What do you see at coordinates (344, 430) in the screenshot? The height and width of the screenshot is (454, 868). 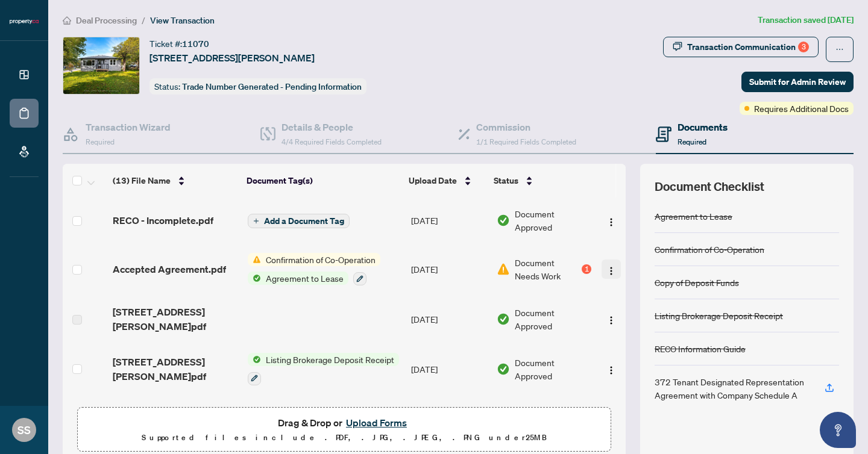 I see `span: Drag & Drop orUpload FormsSupported files include .PDF, .JPG, .JPEG, .PNG under25MB` at bounding box center [344, 430].